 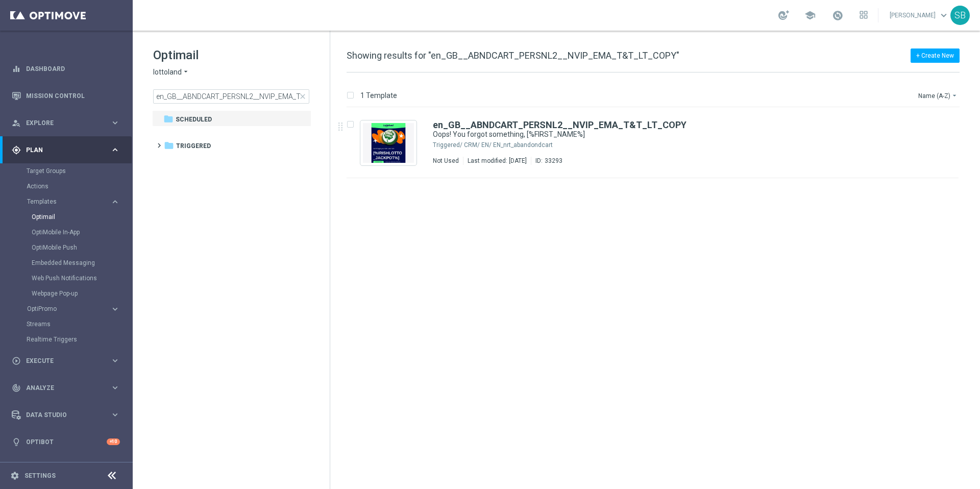 What do you see at coordinates (79, 248) in the screenshot?
I see `div: Templates` at bounding box center [79, 248].